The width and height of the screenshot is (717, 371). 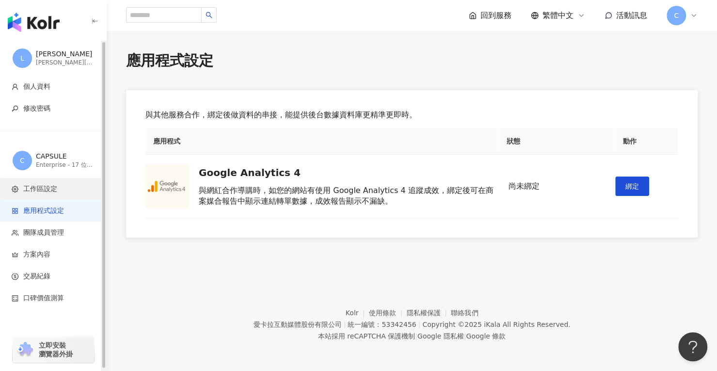 I want to click on button: 綁定, so click(x=633, y=186).